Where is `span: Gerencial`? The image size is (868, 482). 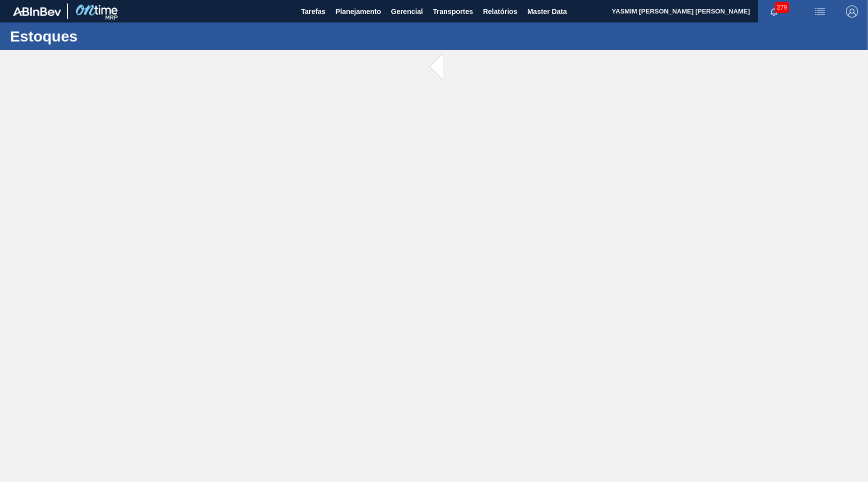 span: Gerencial is located at coordinates (407, 12).